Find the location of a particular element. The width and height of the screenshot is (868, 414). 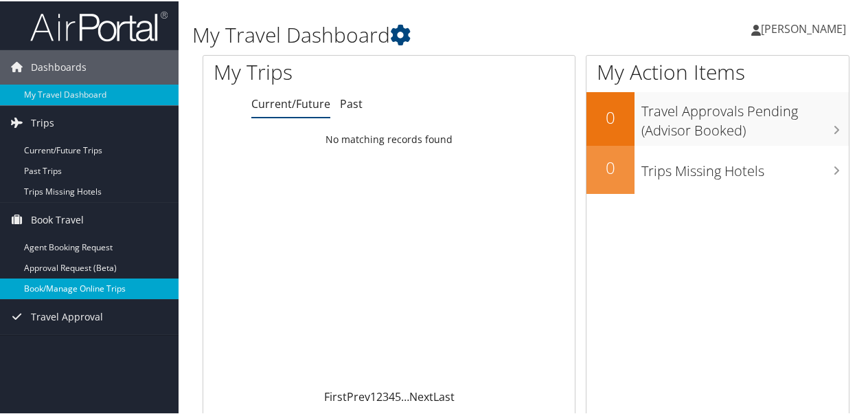

h3: Trips Missing Hotels is located at coordinates (745, 167).